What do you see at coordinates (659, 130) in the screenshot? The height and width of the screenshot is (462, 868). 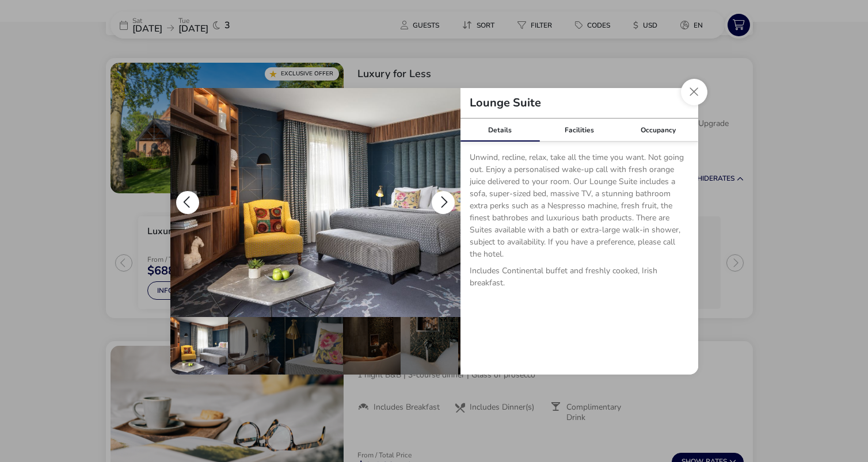 I see `div: Occupancy` at bounding box center [659, 130].